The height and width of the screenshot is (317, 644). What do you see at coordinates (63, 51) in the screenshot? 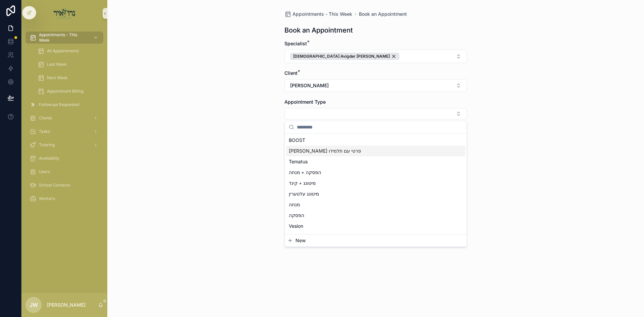
I see `span: All Appointments` at bounding box center [63, 51].